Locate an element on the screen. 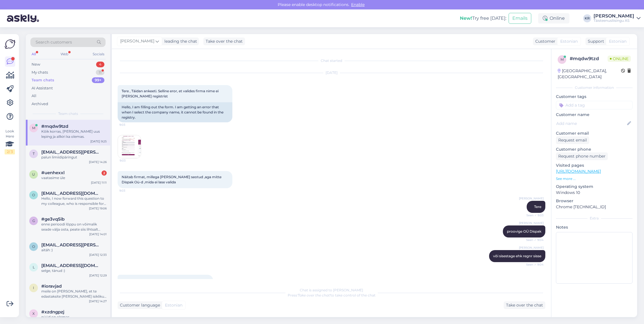  div: nüüd on olemas is located at coordinates (74, 318).